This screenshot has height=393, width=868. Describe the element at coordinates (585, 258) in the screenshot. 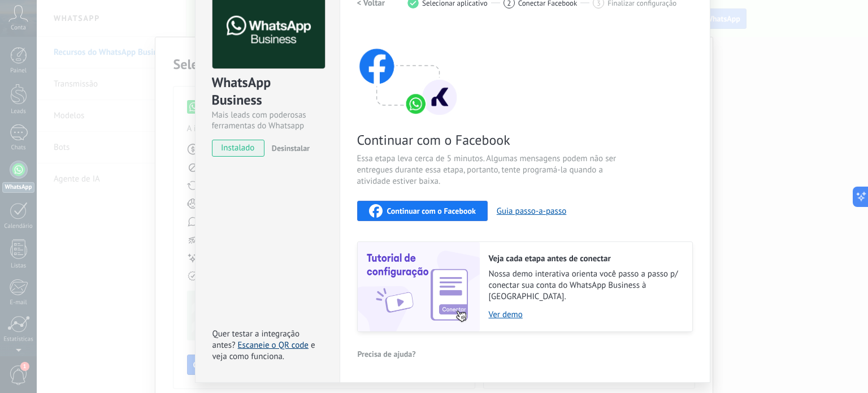

I see `h2: Veja cada etapa antes de conectar` at that location.